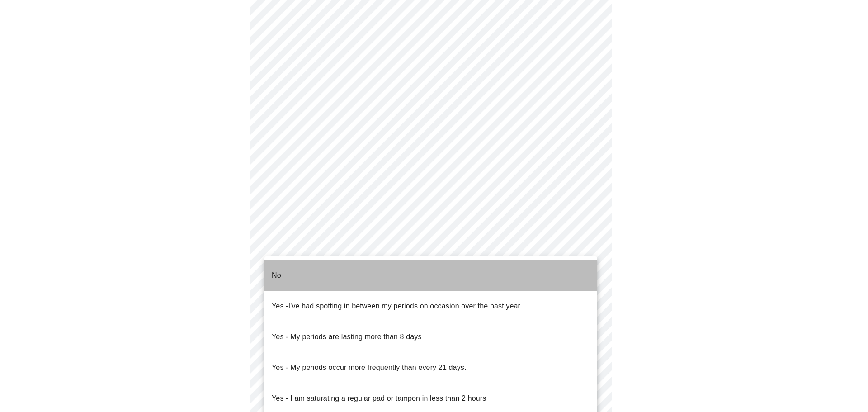 The image size is (868, 412). I want to click on p: Yes - My periods occur more frequently than every 21 days., so click(369, 368).